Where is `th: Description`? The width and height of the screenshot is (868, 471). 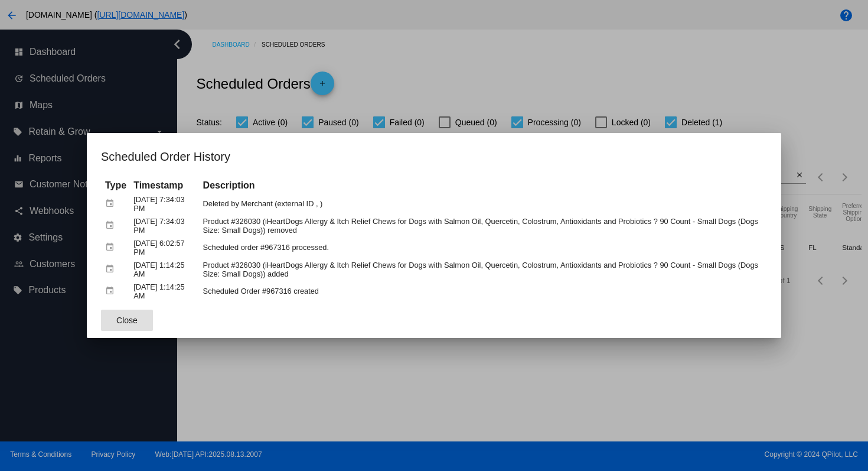
th: Description is located at coordinates (483, 185).